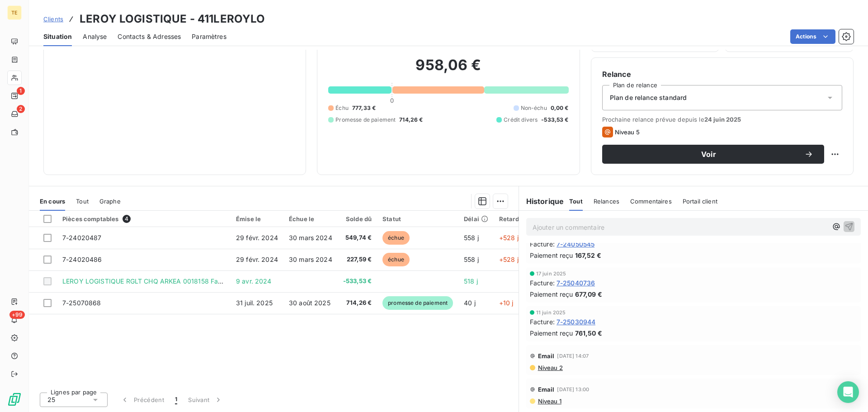 The height and width of the screenshot is (412, 868). What do you see at coordinates (471, 281) in the screenshot?
I see `span: 518 j` at bounding box center [471, 281].